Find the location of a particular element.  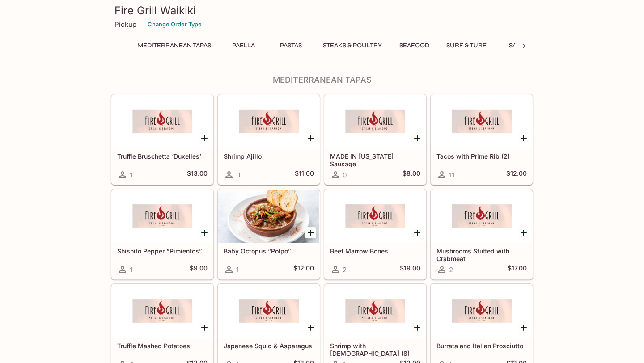

a: Shrimp Ajillo0$11.00 is located at coordinates (269, 139).